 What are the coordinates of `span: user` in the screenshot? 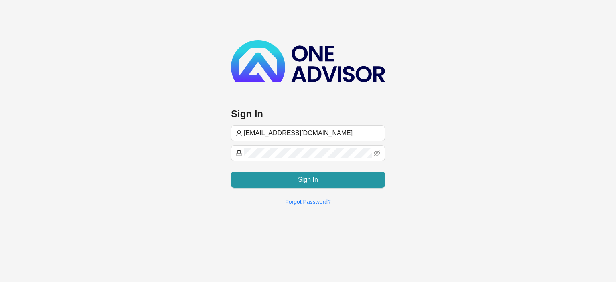 It's located at (239, 133).